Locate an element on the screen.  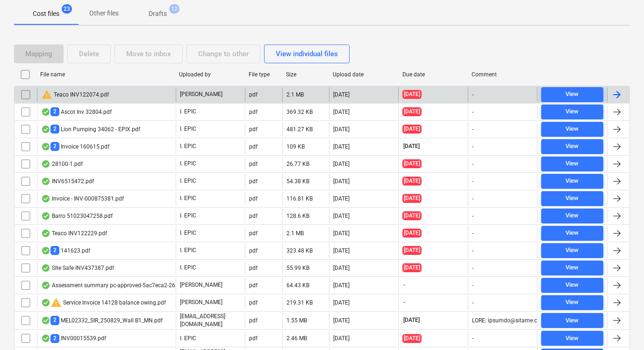
div: View individual files is located at coordinates (307, 54).